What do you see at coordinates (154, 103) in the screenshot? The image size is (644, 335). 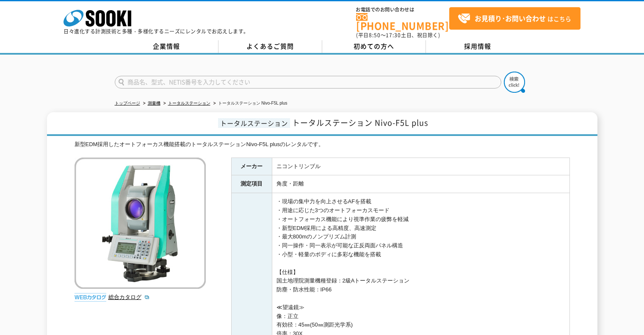 I see `a: 測量機` at bounding box center [154, 103].